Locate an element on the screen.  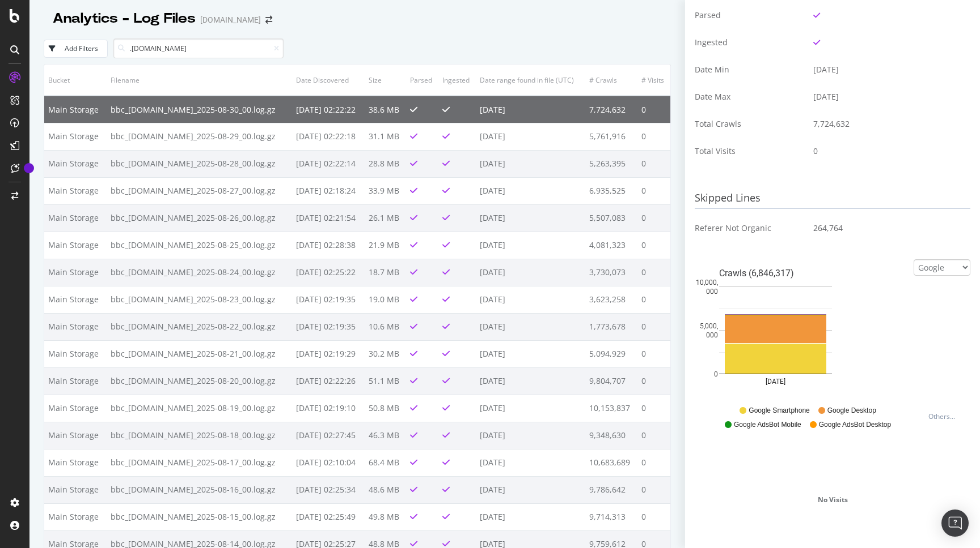
td: 38.6 MB is located at coordinates (385, 110).